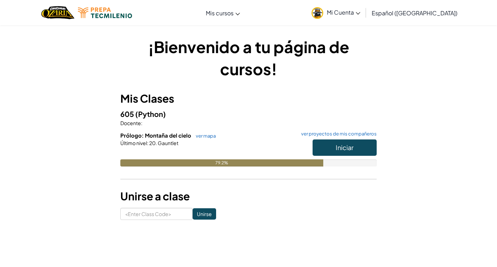 The width and height of the screenshot is (497, 267). Describe the element at coordinates (134, 143) in the screenshot. I see `span: Último nivel` at that location.